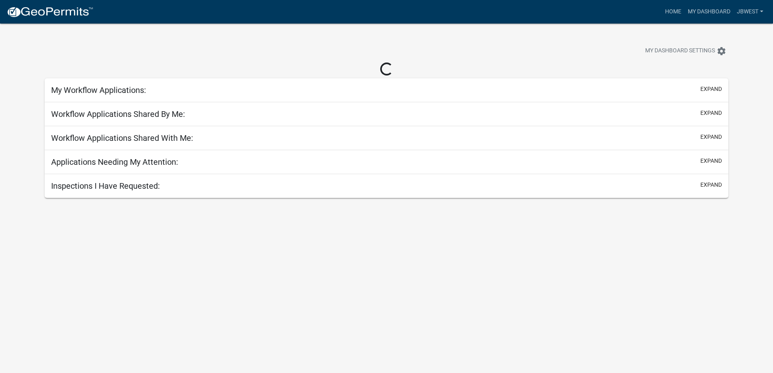  What do you see at coordinates (122, 138) in the screenshot?
I see `h5: Workflow Applications Shared With Me:` at bounding box center [122, 138].